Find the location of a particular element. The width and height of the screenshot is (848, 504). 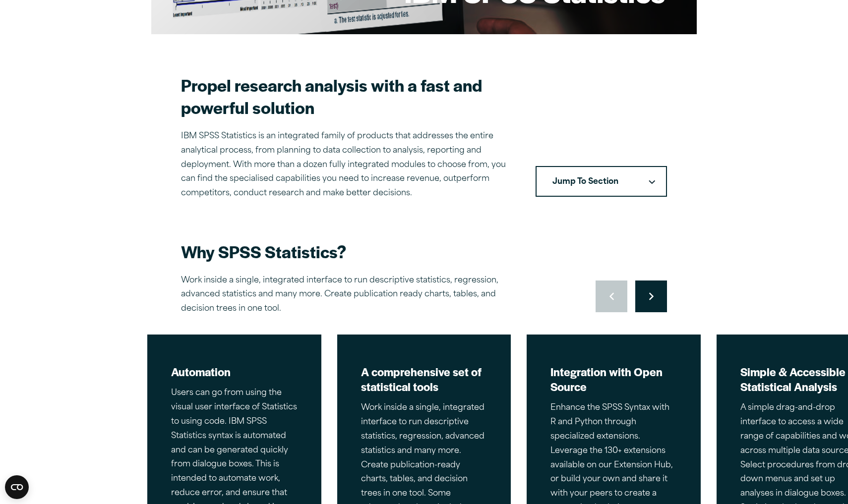

button: Move to next slide is located at coordinates (651, 296).